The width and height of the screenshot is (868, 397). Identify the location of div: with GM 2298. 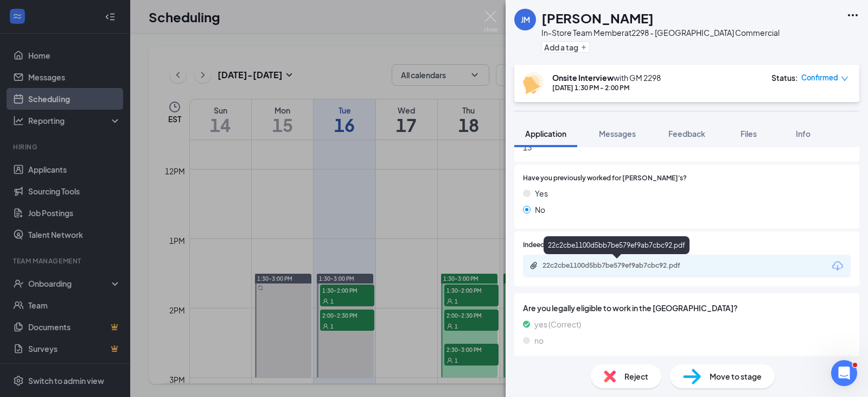
(606, 77).